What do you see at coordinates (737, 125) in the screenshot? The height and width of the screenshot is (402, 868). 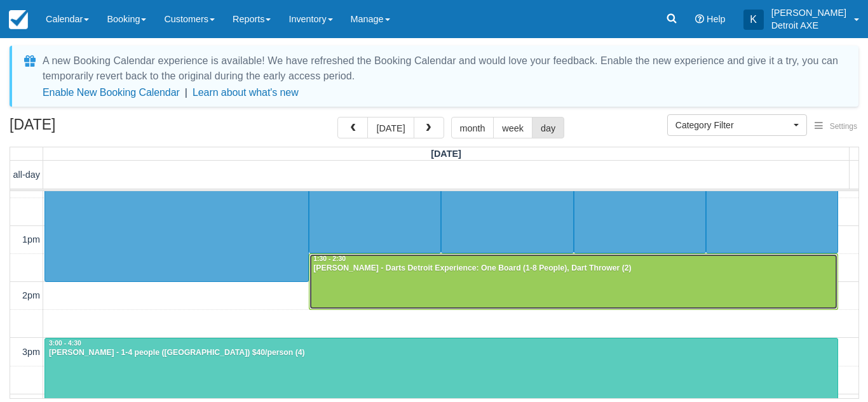 I see `button: Category Filter` at bounding box center [737, 125].